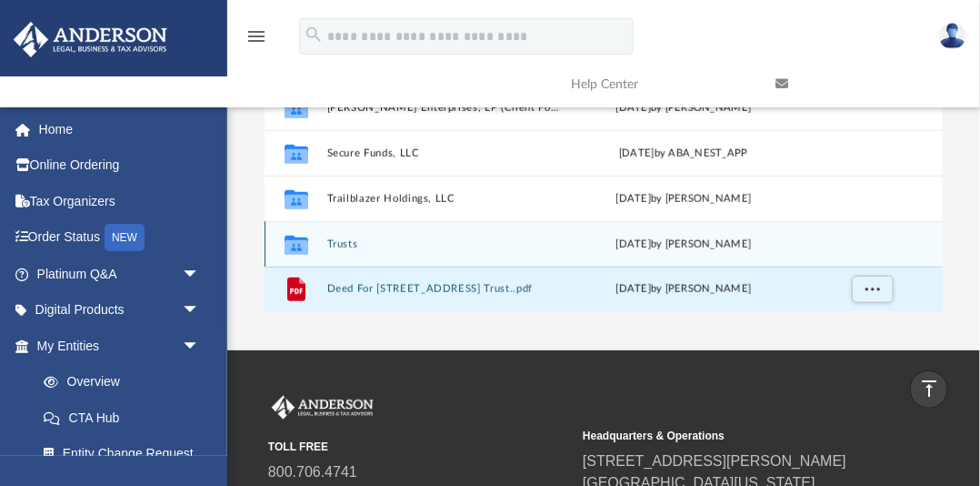  I want to click on a: Platinum Q&Aarrow_drop_down, so click(120, 274).